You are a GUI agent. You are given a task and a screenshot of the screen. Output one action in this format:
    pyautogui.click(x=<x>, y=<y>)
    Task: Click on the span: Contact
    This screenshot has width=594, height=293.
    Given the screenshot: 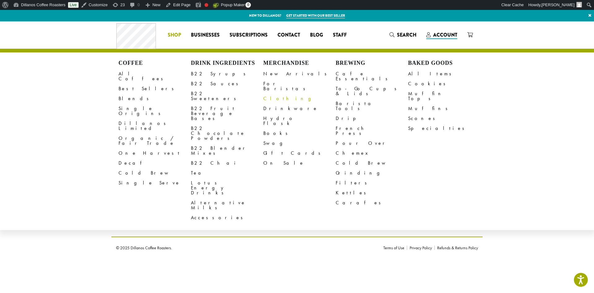 What is the action you would take?
    pyautogui.click(x=289, y=35)
    